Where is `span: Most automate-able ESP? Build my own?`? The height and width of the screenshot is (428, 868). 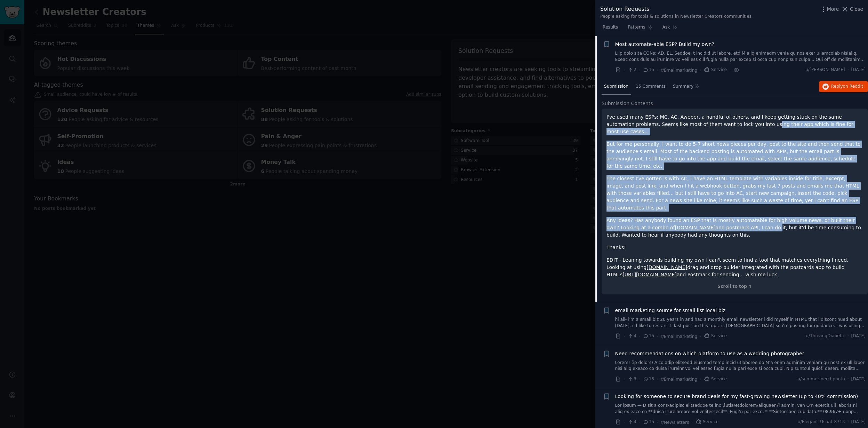
span: Most automate-able ESP? Build my own? is located at coordinates (664, 44).